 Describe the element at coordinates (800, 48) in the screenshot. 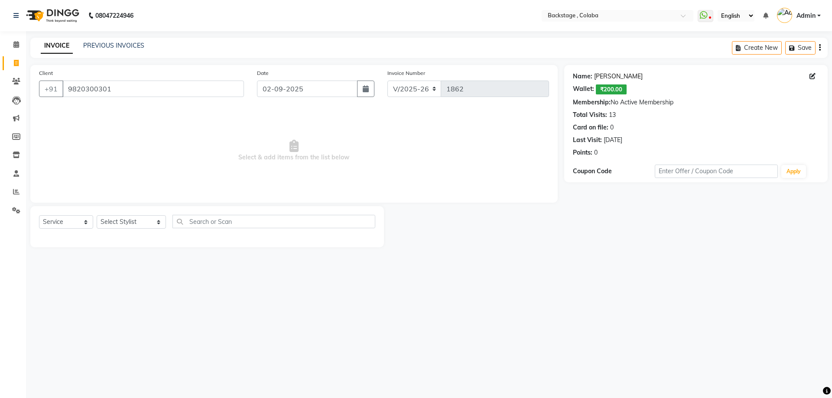

I see `button: Save` at that location.